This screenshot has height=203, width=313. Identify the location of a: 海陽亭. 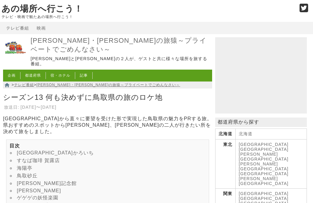
(24, 168).